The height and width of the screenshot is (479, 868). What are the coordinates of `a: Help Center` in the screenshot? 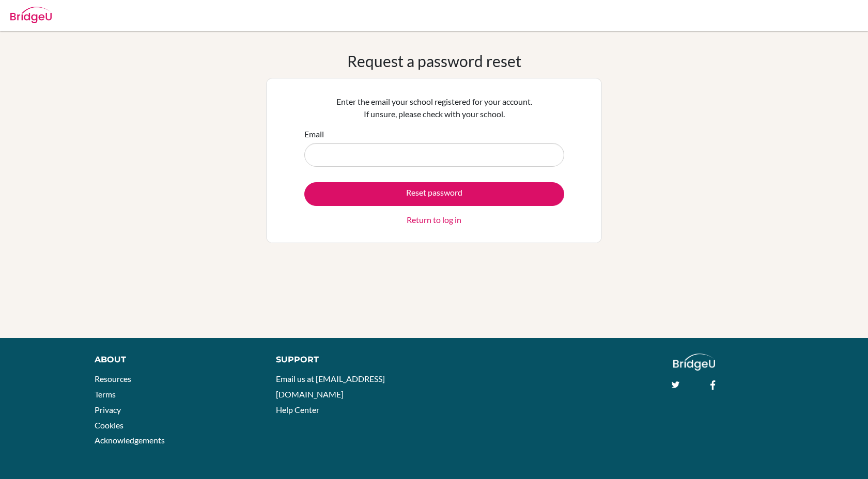 It's located at (298, 410).